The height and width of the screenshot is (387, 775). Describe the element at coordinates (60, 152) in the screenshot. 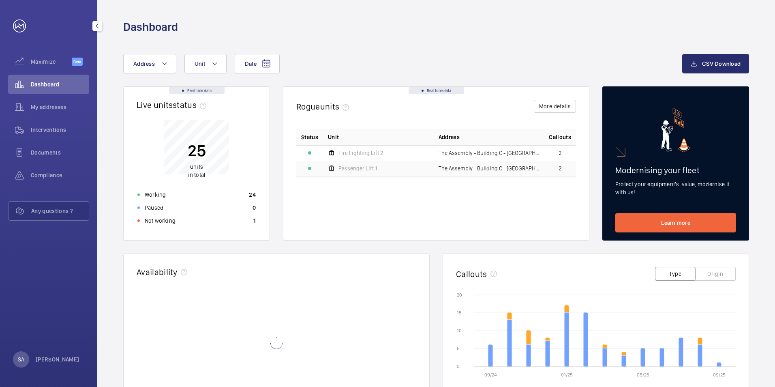

I see `span: Documents` at that location.